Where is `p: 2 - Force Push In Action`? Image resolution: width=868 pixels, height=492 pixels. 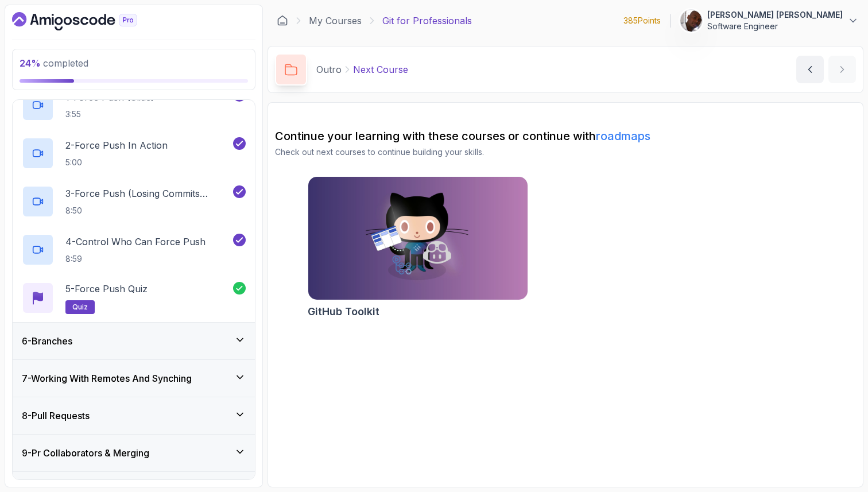 p: 2 - Force Push In Action is located at coordinates (116, 145).